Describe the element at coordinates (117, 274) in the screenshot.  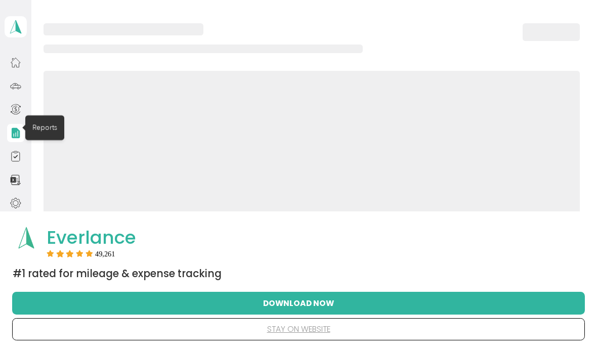
I see `span: #1 Rated for Mileage & Expense Tracking` at that location.